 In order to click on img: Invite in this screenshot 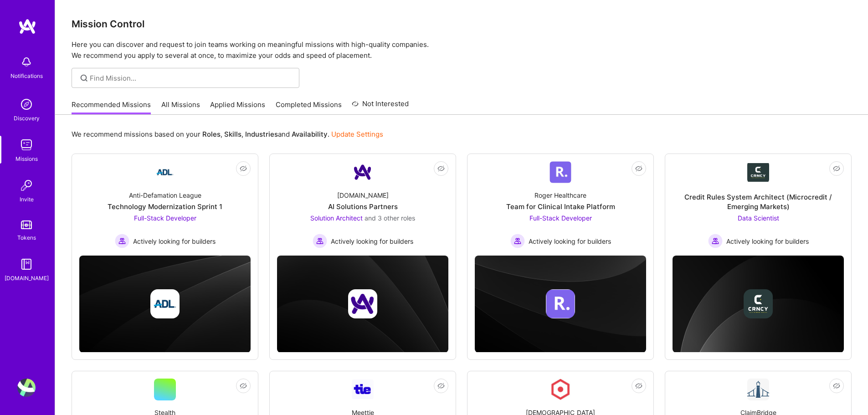, I will do `click(27, 186)`.